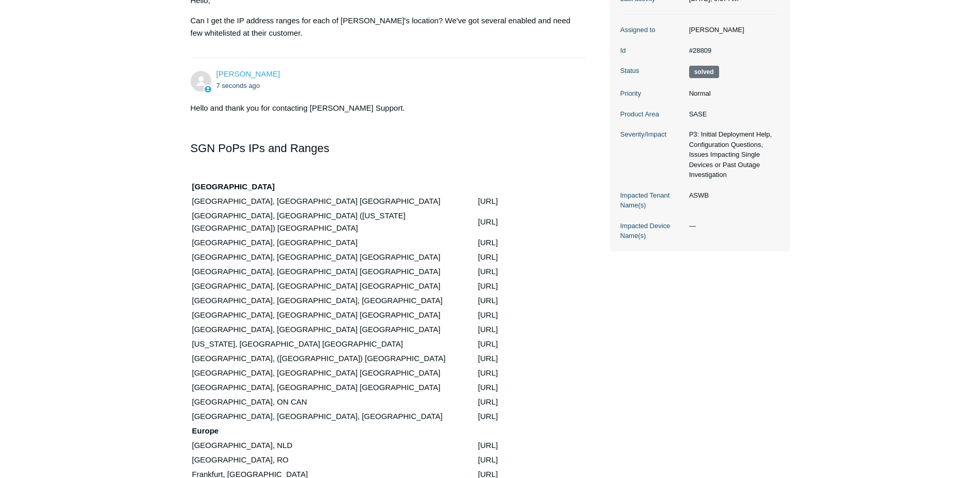 The image size is (980, 478). Describe the element at coordinates (732, 94) in the screenshot. I see `dd: Normal` at that location.